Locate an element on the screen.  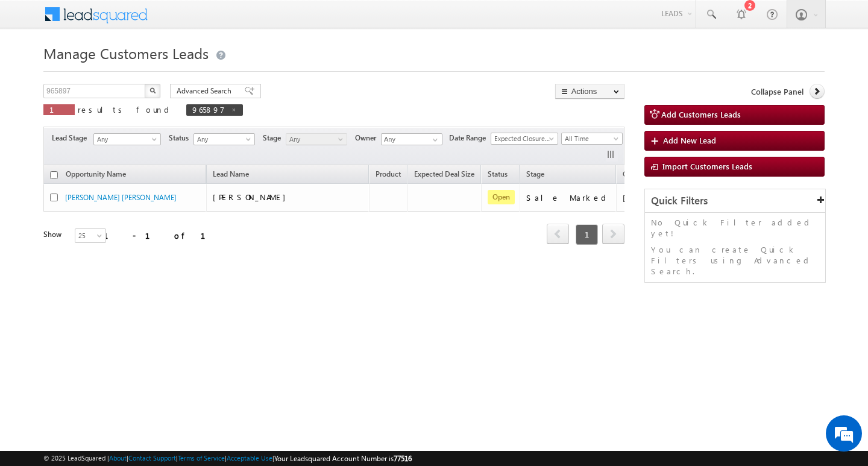
a: Show All Items is located at coordinates (434, 140).